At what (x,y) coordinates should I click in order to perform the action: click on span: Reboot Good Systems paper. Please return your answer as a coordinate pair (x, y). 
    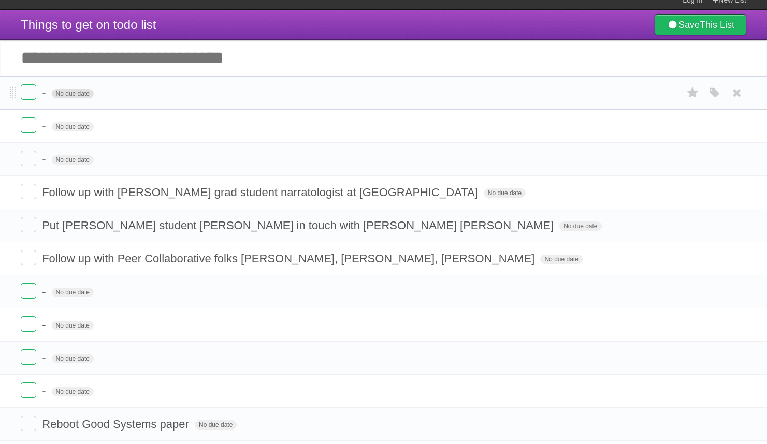
    Looking at the image, I should click on (117, 424).